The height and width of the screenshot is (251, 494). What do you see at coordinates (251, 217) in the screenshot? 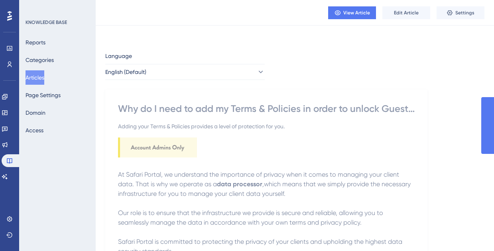
I see `span: Our role is to ensure that the infrastructure we provide is secure and reliable, allowing you to ...` at bounding box center [251, 217].